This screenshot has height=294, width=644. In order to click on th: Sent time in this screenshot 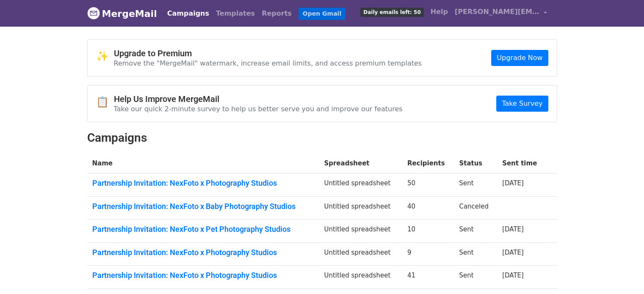, I will do `click(521, 163)`.